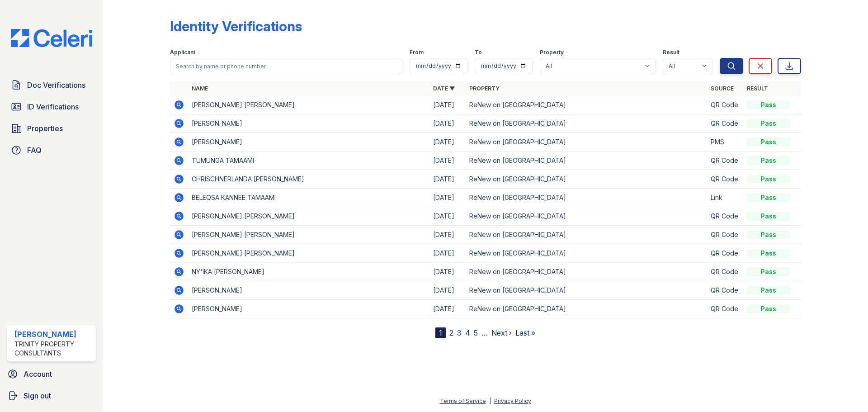 This screenshot has width=868, height=412. Describe the element at coordinates (451, 333) in the screenshot. I see `a: 2` at that location.